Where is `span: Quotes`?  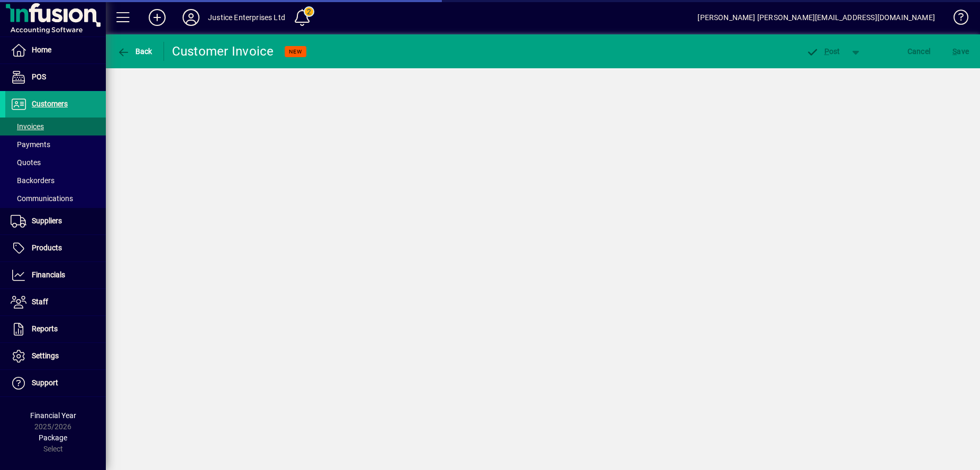
span: Quotes is located at coordinates (25, 163).